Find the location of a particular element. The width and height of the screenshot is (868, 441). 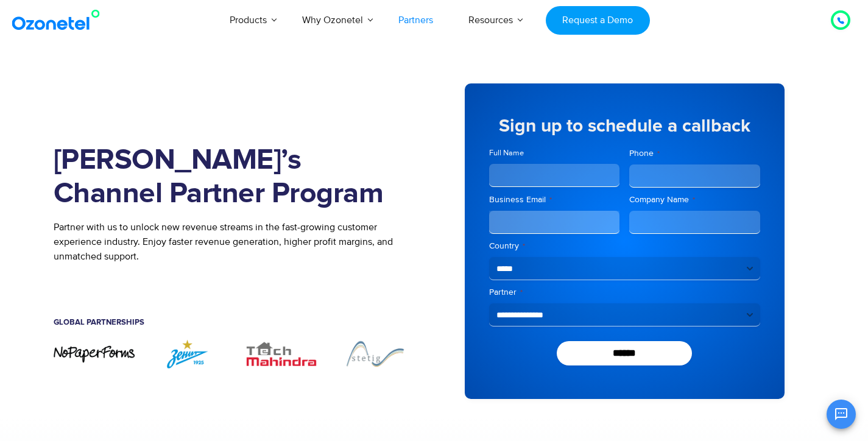

p: Partner with us to unlock new revenue streams in the fast-growing customer experience industry. E... is located at coordinates (234, 242).